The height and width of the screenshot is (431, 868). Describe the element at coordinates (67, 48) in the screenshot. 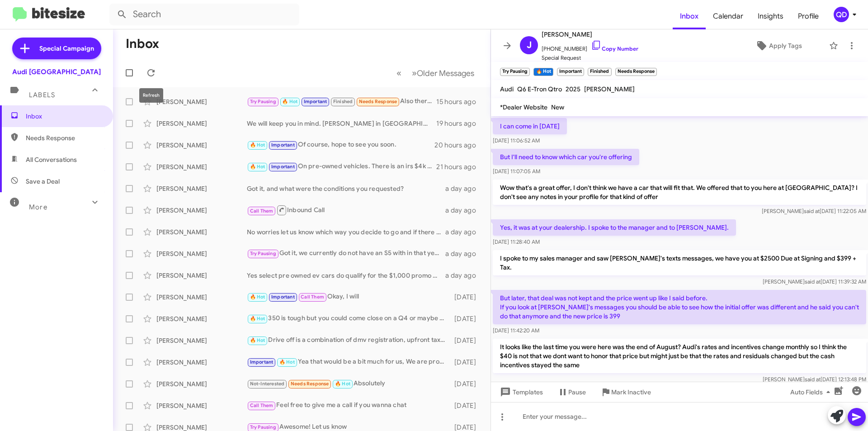

I see `span: Special Campaign` at that location.